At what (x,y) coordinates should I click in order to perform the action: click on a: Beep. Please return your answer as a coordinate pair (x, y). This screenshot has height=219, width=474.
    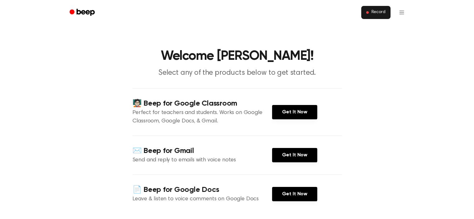
    Looking at the image, I should click on (83, 12).